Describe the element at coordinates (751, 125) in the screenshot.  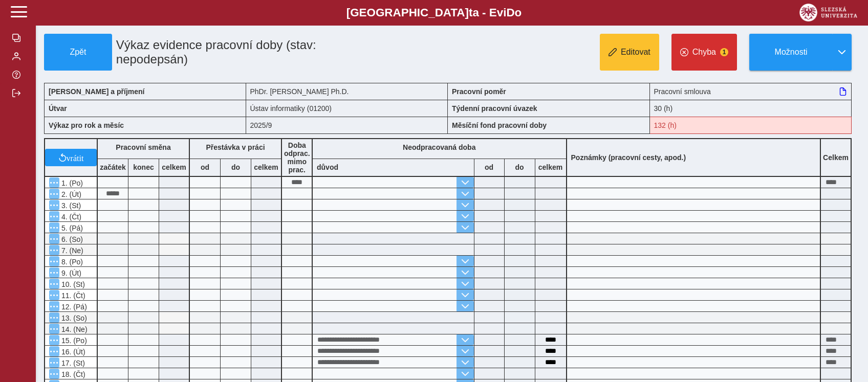
I see `div: Fond pracovní doby (132 h) a součet hodin (24 h) se neshodují!` at that location.